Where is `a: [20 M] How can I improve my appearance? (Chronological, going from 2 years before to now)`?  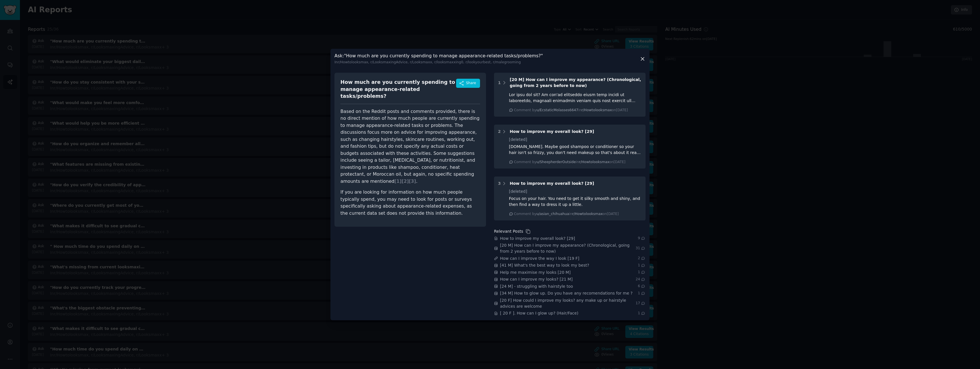
a: [20 M] How can I improve my appearance? (Chronological, going from 2 years before to now) is located at coordinates (568, 249).